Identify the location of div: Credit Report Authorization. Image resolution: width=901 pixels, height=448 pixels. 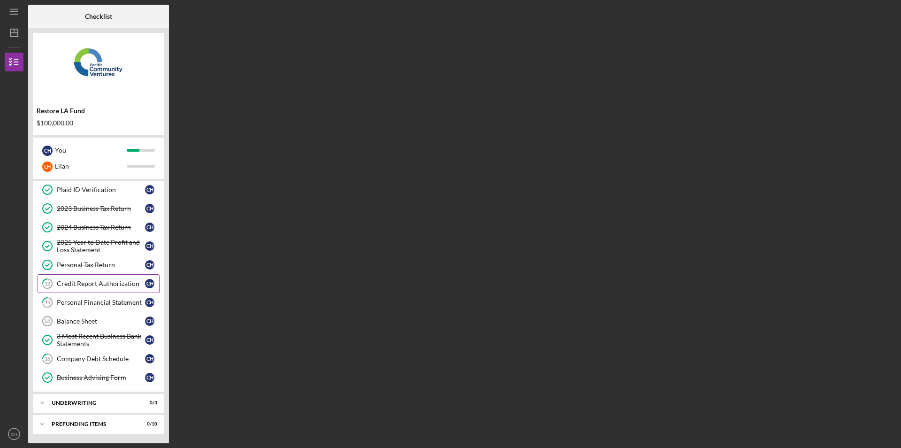
(101, 283).